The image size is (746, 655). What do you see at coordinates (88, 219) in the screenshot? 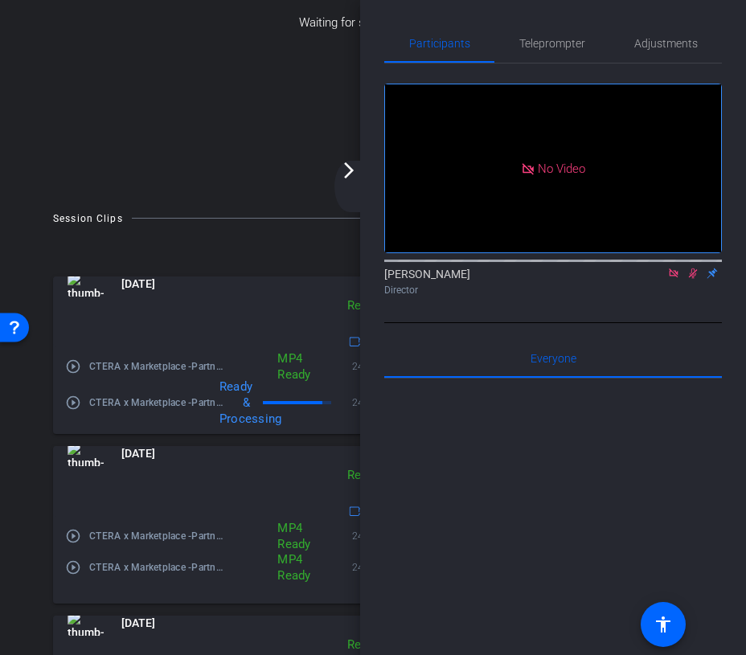
I see `div: Session Clips` at bounding box center [88, 219].